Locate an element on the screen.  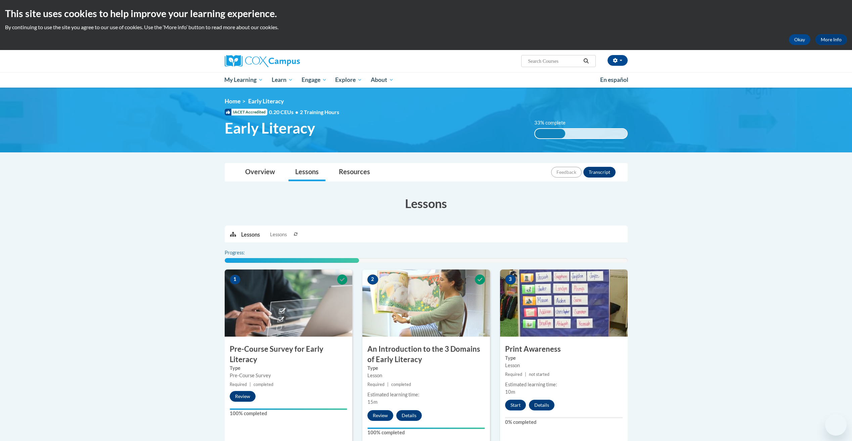
span: Learn is located at coordinates (282, 80).